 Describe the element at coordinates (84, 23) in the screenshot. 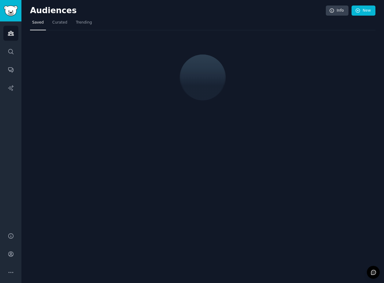

I see `span: Trending` at that location.